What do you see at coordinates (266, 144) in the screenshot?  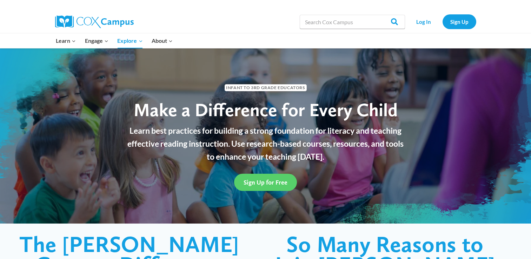 I see `p: Learn best practices for building a strong foundation for literacy and teaching effective reading...` at bounding box center [266, 144].